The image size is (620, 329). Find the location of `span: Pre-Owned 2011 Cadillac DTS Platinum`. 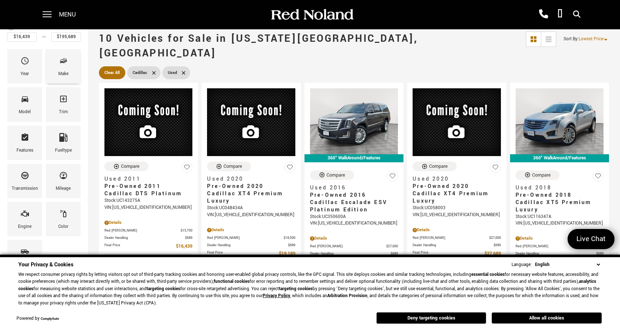

span: Pre-Owned 2011 Cadillac DTS Platinum is located at coordinates (146, 190).